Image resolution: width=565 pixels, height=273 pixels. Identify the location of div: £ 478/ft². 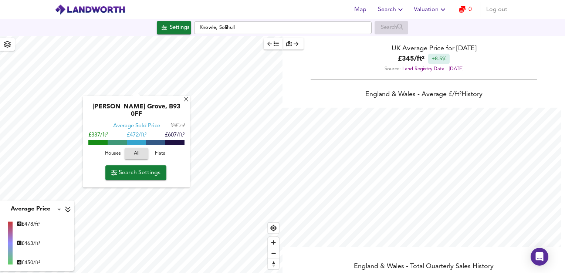
(28, 224).